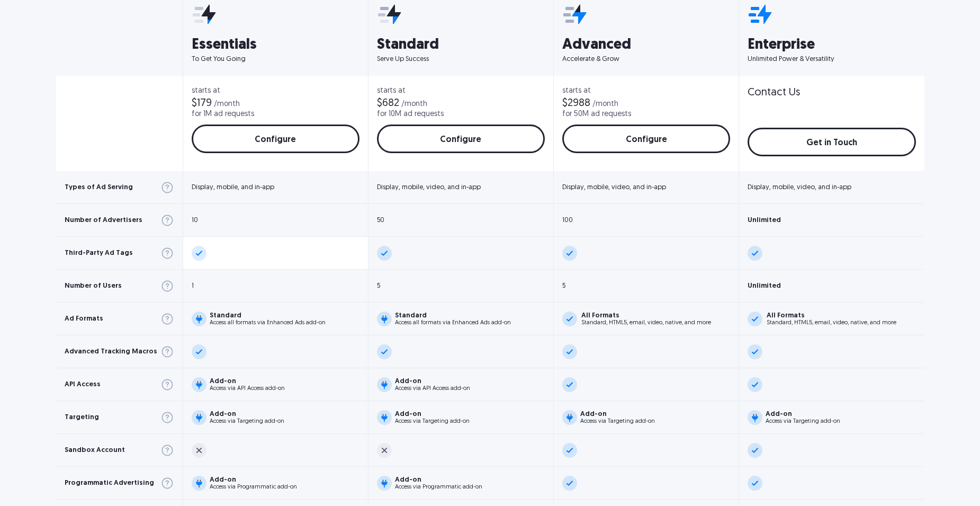 The image size is (980, 506). I want to click on p: To Get You Going, so click(276, 59).